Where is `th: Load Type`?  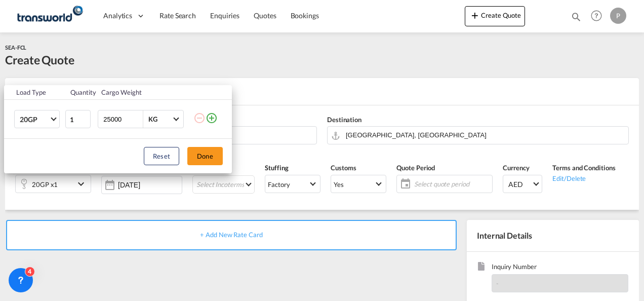
th: Load Type is located at coordinates (34, 92).